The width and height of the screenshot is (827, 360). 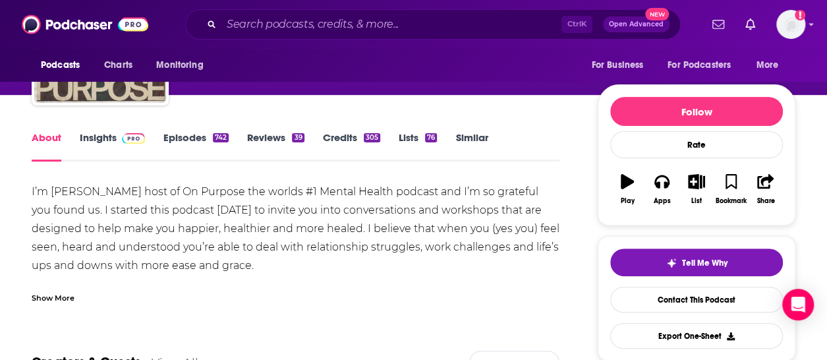 What do you see at coordinates (627, 189) in the screenshot?
I see `button: Play` at bounding box center [627, 189].